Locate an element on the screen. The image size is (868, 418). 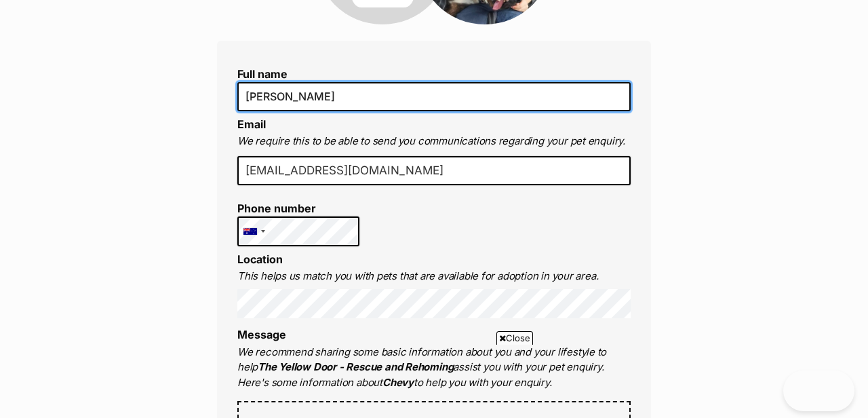
p: This helps us match you with pets that are available for adoption in your area. is located at coordinates (434, 277).